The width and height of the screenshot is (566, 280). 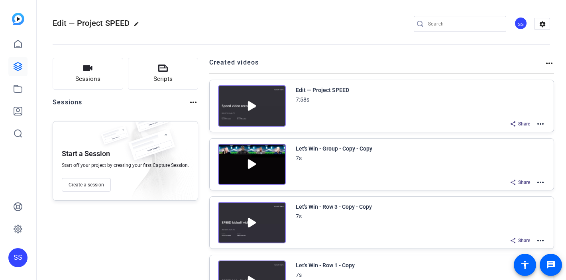 What do you see at coordinates (163, 79) in the screenshot?
I see `span: Scripts` at bounding box center [163, 79].